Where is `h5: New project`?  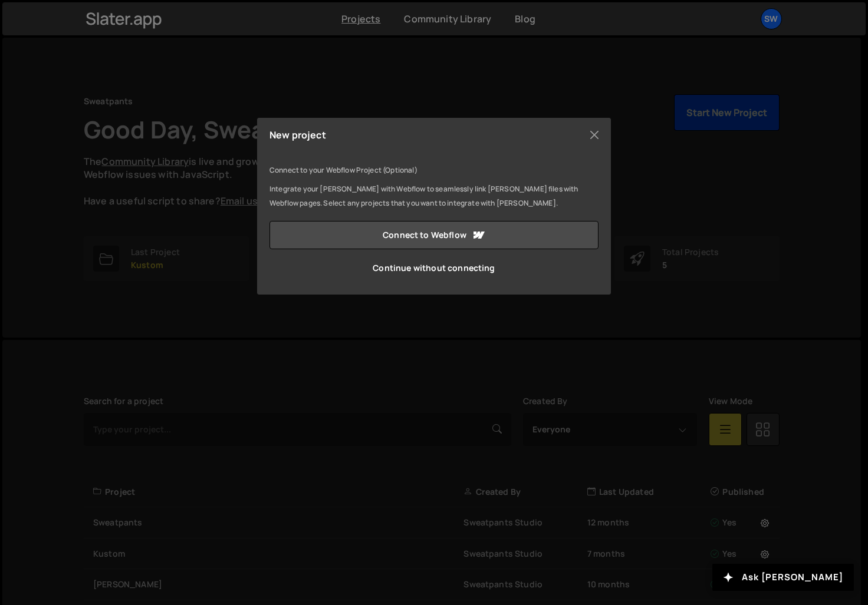 h5: New project is located at coordinates (298, 135).